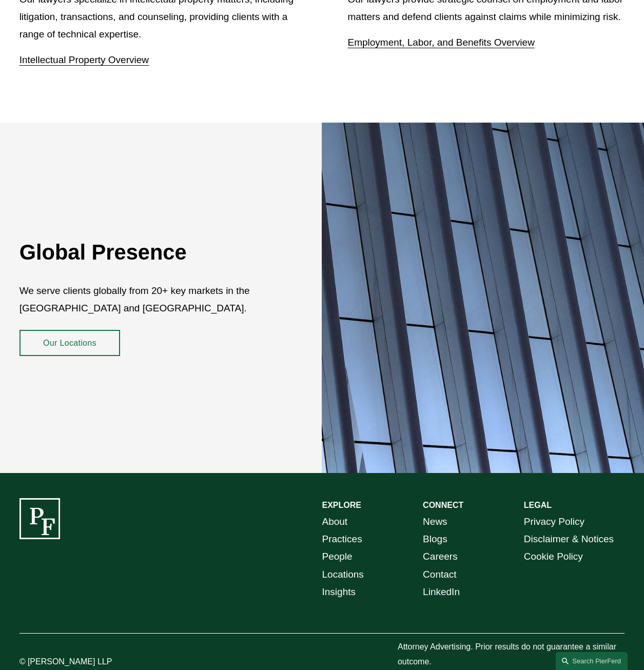  What do you see at coordinates (435, 522) in the screenshot?
I see `a: News` at bounding box center [435, 522].